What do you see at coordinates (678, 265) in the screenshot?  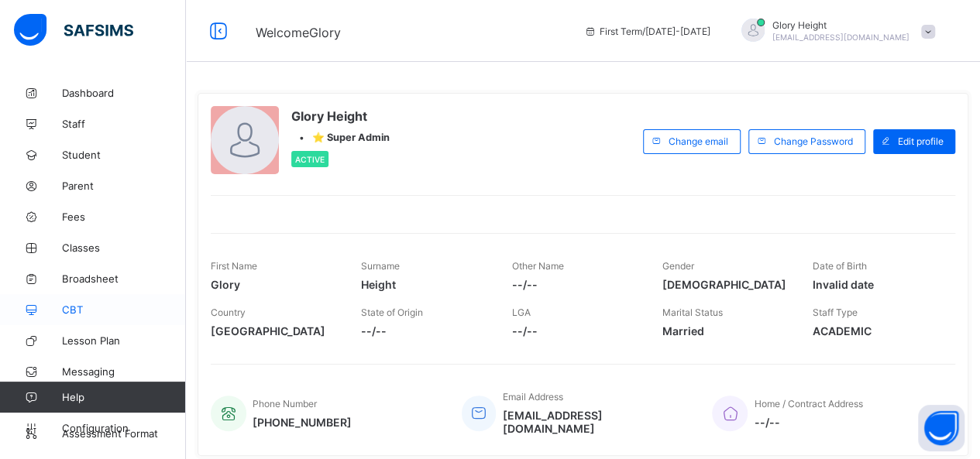 I see `span: Gender` at bounding box center [678, 265].